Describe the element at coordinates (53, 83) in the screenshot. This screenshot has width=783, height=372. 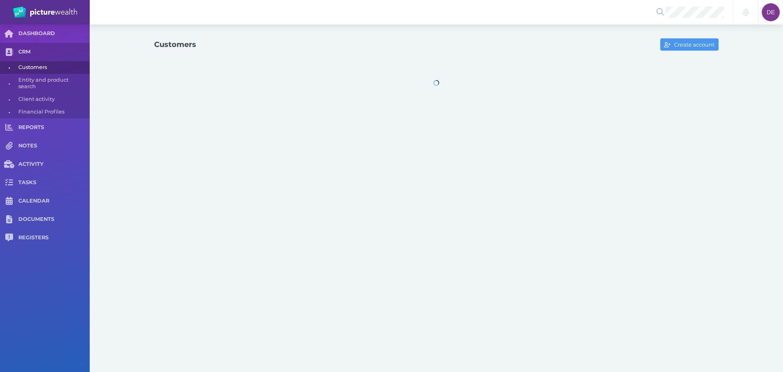
I see `span: Entity and product search` at that location.